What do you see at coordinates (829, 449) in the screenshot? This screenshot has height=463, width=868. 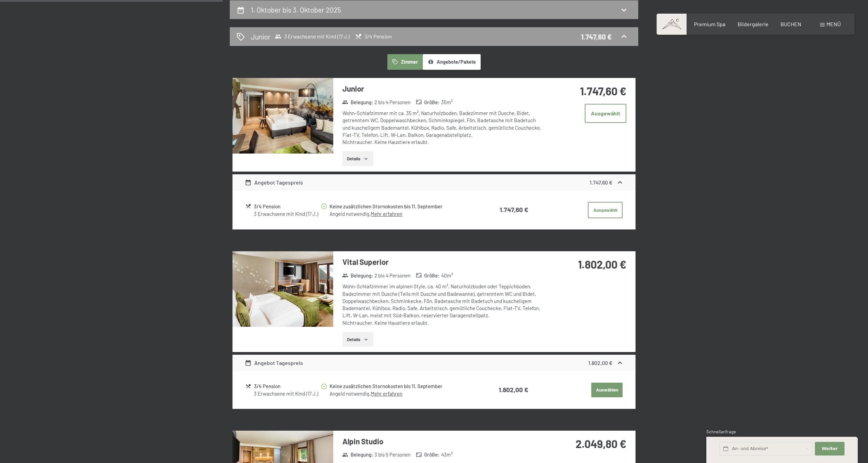 I see `span: Weiter` at bounding box center [829, 449].